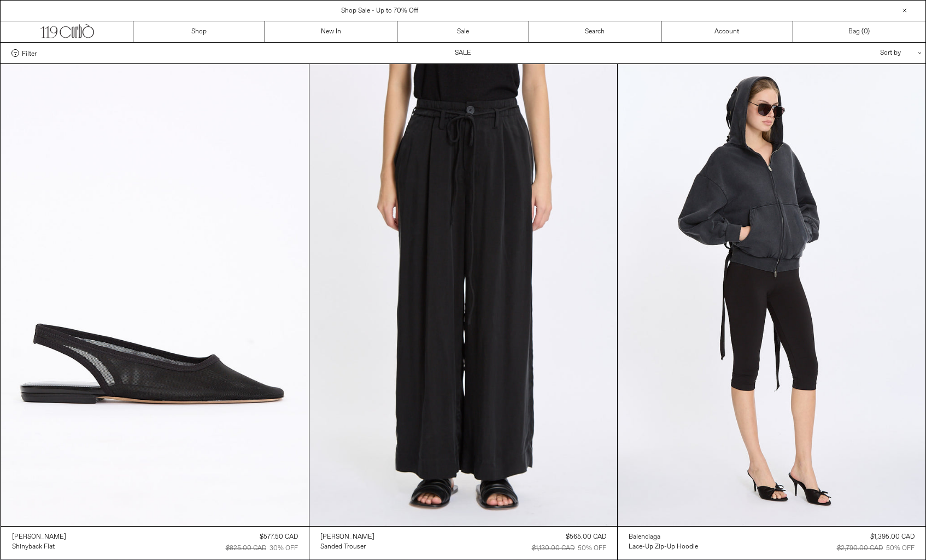 Image resolution: width=926 pixels, height=560 pixels. Describe the element at coordinates (29, 53) in the screenshot. I see `span: Filter` at that location.